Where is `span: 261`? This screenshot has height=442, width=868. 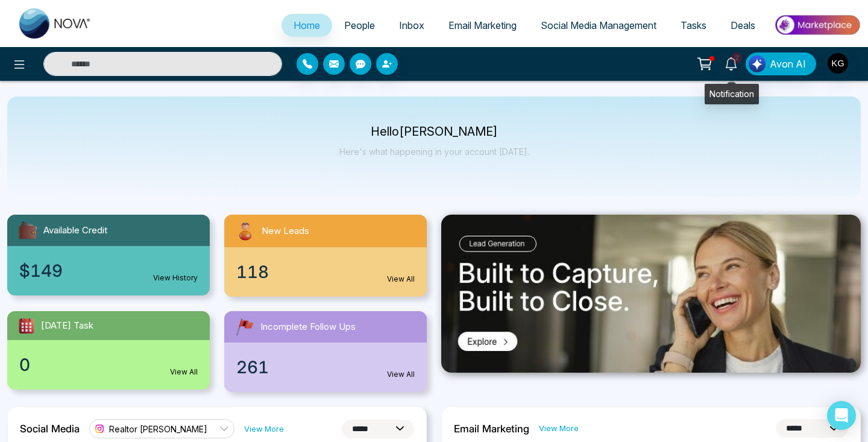 span: 261 is located at coordinates (253, 367).